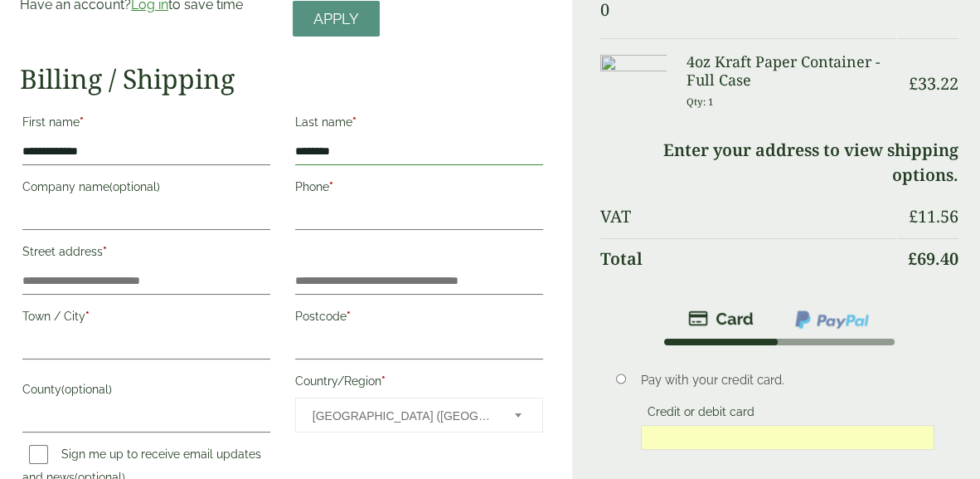 This screenshot has width=980, height=479. I want to click on a: Apply, so click(335, 18).